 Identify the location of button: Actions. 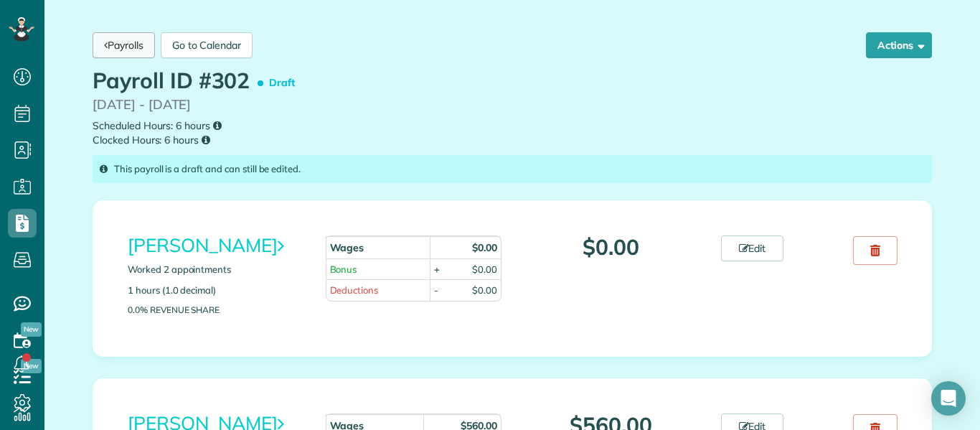
(899, 45).